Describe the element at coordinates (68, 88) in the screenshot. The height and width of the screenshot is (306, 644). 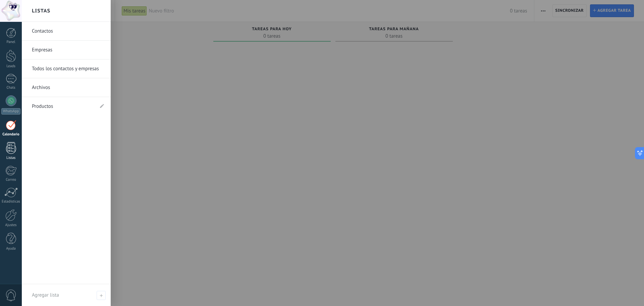
I see `a: Archivos` at that location.